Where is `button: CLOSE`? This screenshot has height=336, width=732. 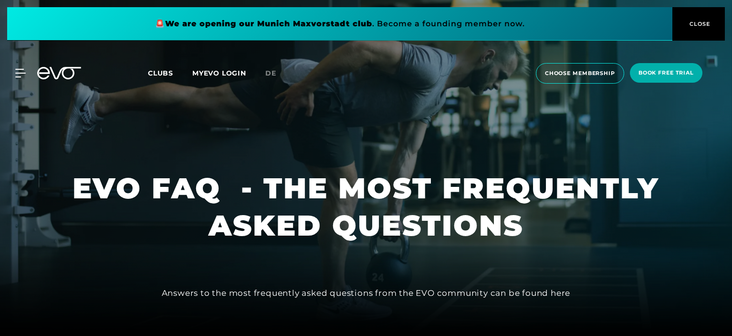
button: CLOSE is located at coordinates (699, 24).